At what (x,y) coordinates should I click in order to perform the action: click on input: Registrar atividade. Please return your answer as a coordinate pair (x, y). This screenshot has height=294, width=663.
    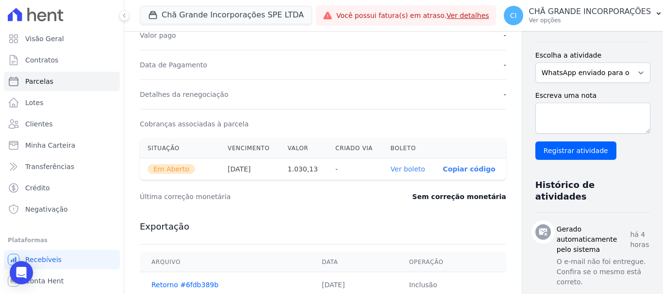
    Looking at the image, I should click on (575, 151).